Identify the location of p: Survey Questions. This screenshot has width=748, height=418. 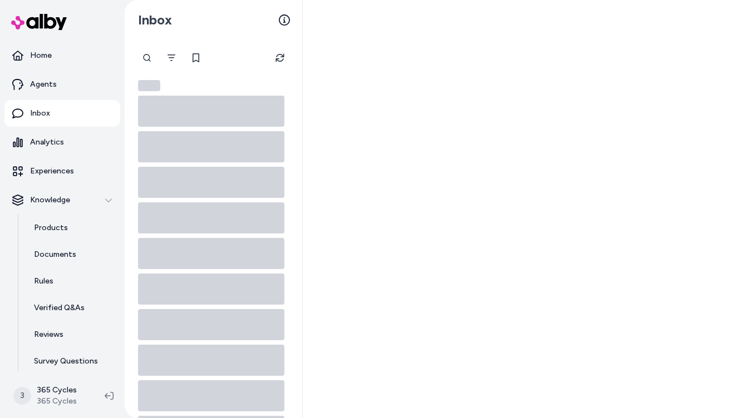
(66, 362).